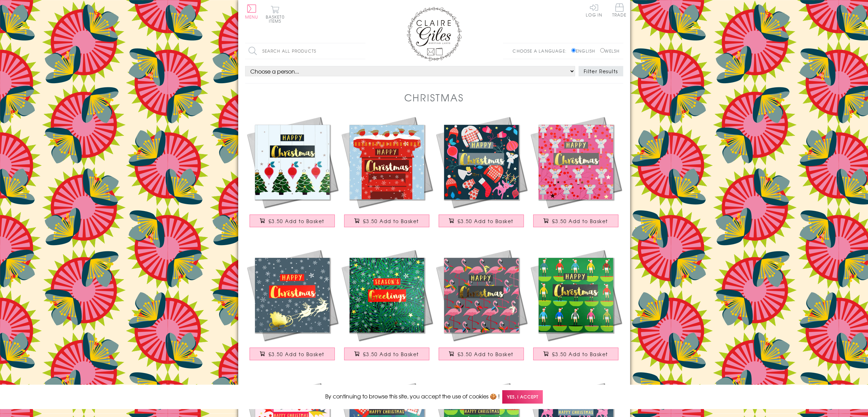 The height and width of the screenshot is (417, 868). I want to click on a: Christmas Card, Robins on a Postbox, text foiled in shiny gold £3.50 Add to Basket, so click(387, 174).